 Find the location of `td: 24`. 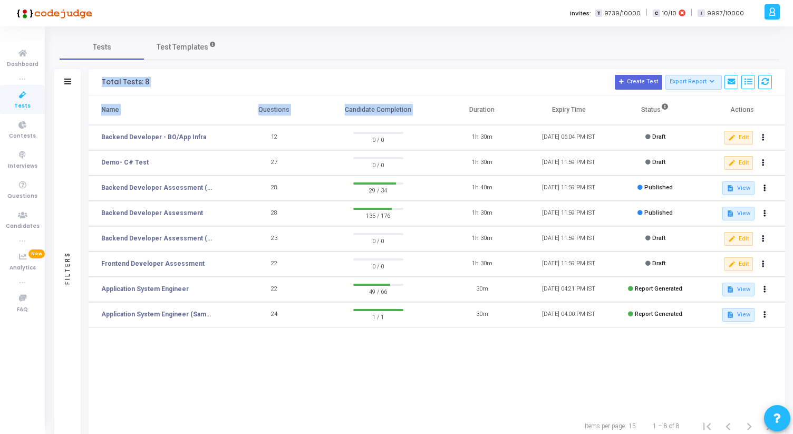

td: 24 is located at coordinates (274, 315).